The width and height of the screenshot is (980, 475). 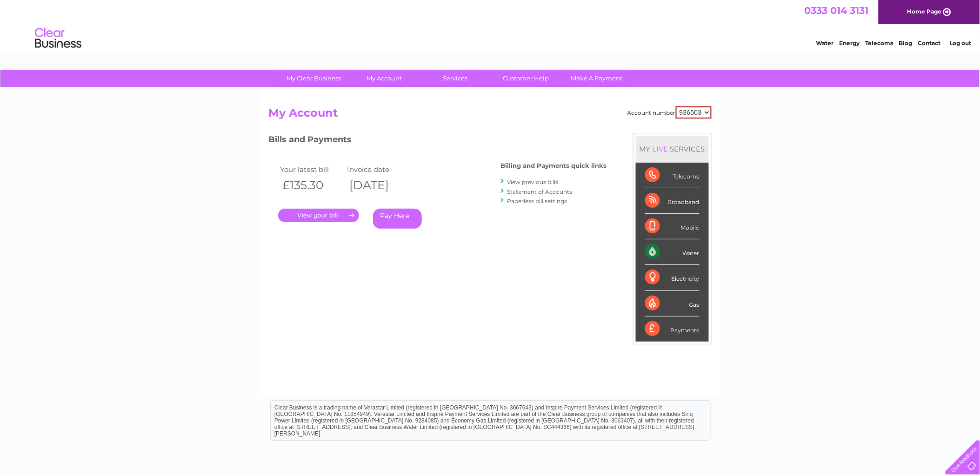 What do you see at coordinates (672, 176) in the screenshot?
I see `div: Telecoms` at bounding box center [672, 176].